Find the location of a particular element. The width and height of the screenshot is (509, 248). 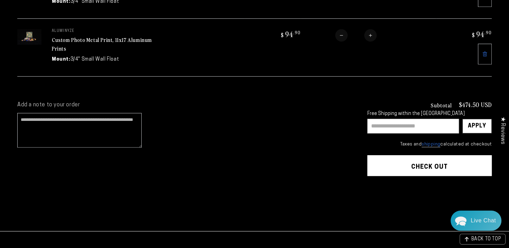

p: $474.50 USD is located at coordinates (475, 104).